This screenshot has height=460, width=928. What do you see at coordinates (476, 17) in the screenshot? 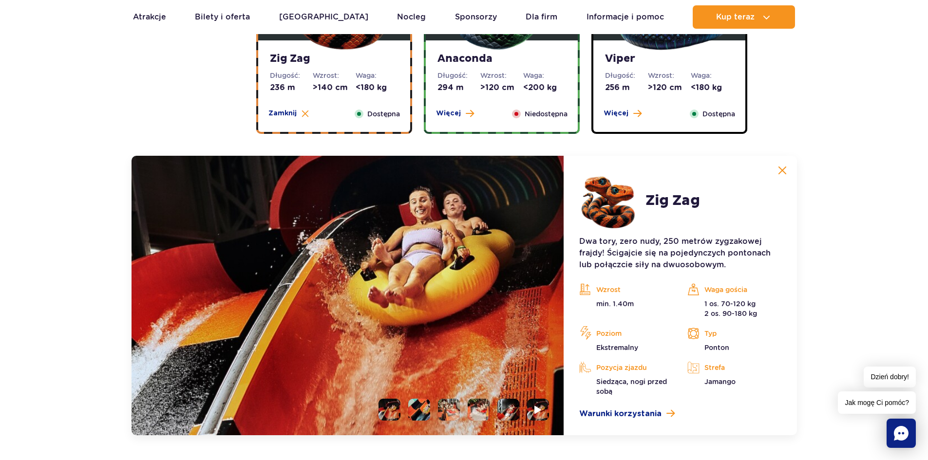
I see `a: Sponsorzy` at bounding box center [476, 17].